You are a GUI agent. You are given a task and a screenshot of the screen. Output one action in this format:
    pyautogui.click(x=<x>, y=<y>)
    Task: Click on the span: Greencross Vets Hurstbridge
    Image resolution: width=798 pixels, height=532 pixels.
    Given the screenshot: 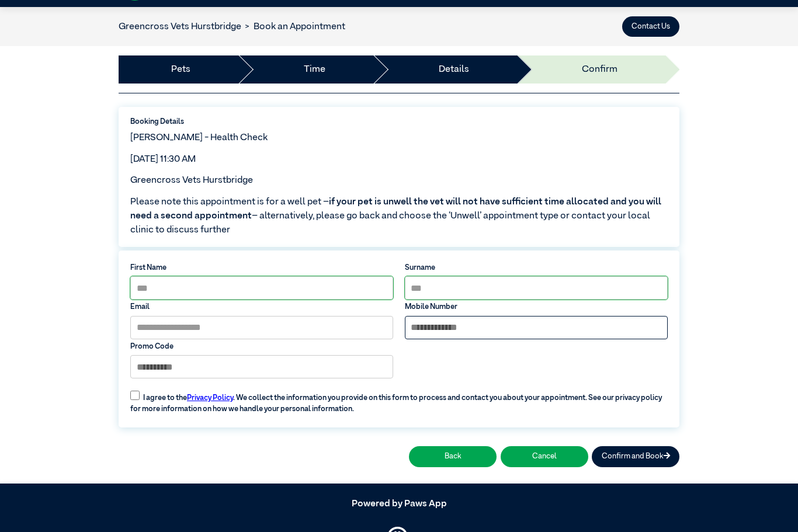 What is the action you would take?
    pyautogui.click(x=192, y=180)
    